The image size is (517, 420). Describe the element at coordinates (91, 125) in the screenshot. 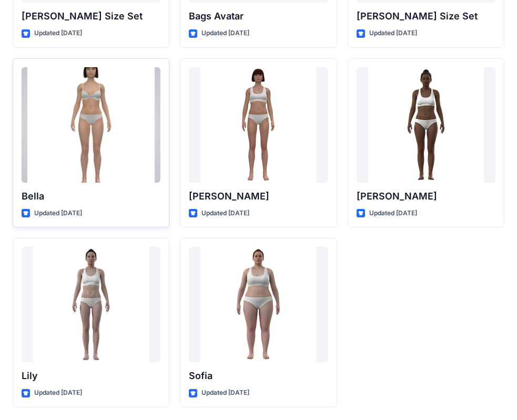

I see `a: Bella` at that location.